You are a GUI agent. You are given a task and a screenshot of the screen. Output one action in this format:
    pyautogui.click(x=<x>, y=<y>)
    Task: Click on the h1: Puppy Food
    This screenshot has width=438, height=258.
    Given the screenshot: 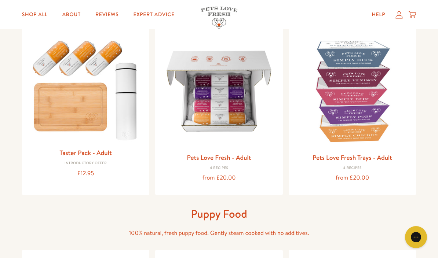 What is the action you would take?
    pyautogui.click(x=219, y=214)
    